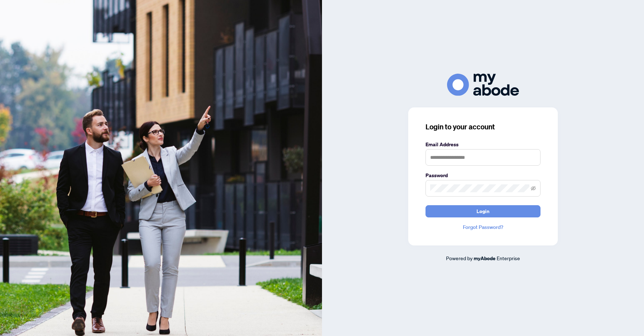  I want to click on span: eye-invisible, so click(533, 188).